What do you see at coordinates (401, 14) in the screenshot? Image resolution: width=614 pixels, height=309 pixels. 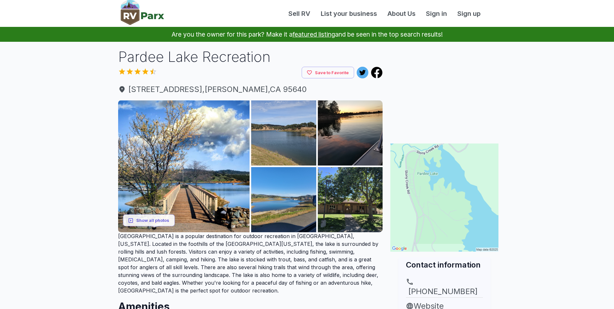 I see `a: About Us` at bounding box center [401, 14].